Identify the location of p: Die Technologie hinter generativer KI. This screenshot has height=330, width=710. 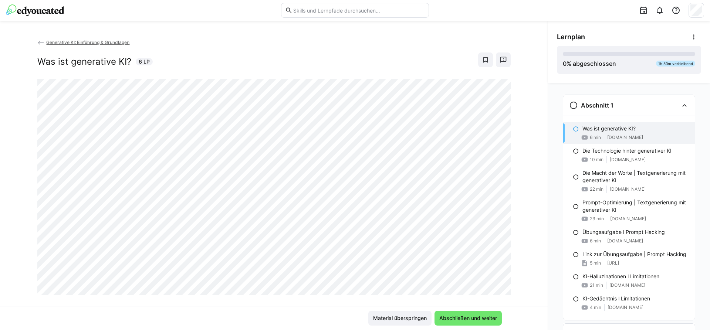
(627, 151).